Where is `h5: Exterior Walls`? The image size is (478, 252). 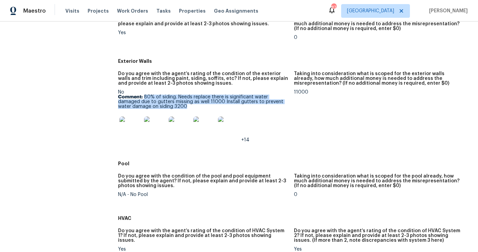
h5: Exterior Walls is located at coordinates (294, 61).